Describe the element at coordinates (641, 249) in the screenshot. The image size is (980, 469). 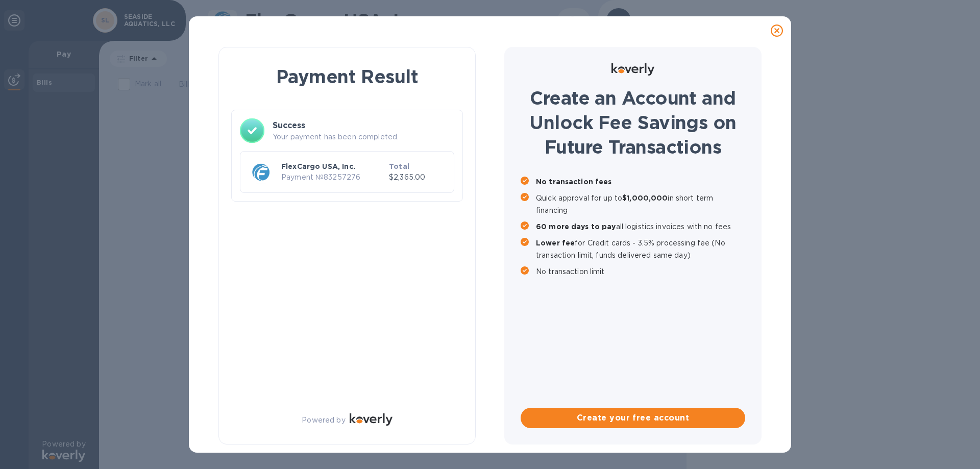
I see `p: for Credit cards - 3.5% processing fee (No transaction limit, funds delivered same day)` at that location.